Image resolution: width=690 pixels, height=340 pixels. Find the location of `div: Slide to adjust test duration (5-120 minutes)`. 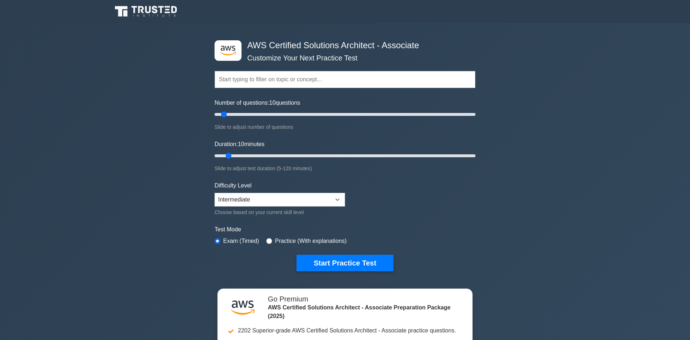

div: Slide to adjust test duration (5-120 minutes) is located at coordinates (345, 168).